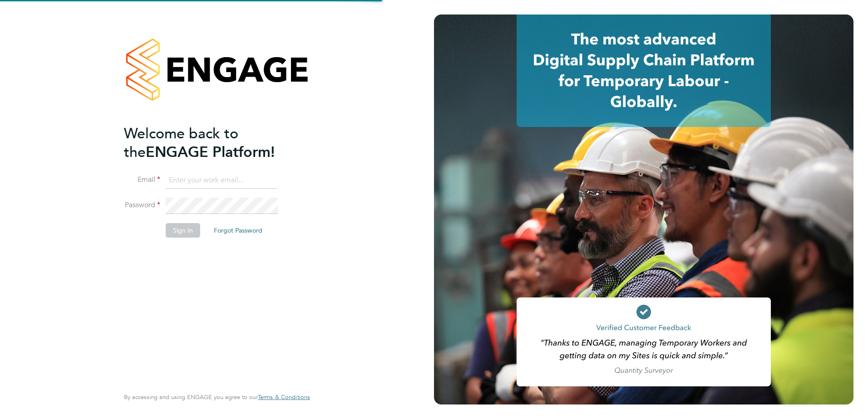 The image size is (868, 419). I want to click on h2: ENGAGE Platform!, so click(213, 143).